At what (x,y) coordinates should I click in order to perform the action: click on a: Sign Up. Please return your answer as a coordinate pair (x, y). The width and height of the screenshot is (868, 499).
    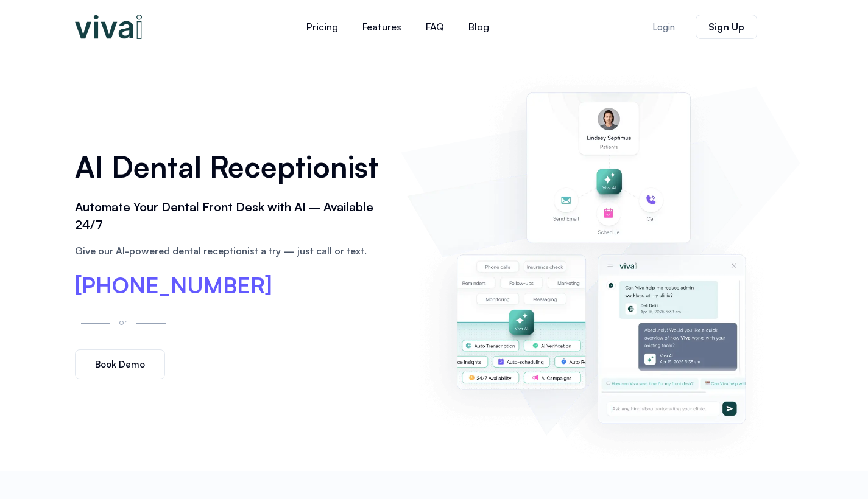
    Looking at the image, I should click on (726, 27).